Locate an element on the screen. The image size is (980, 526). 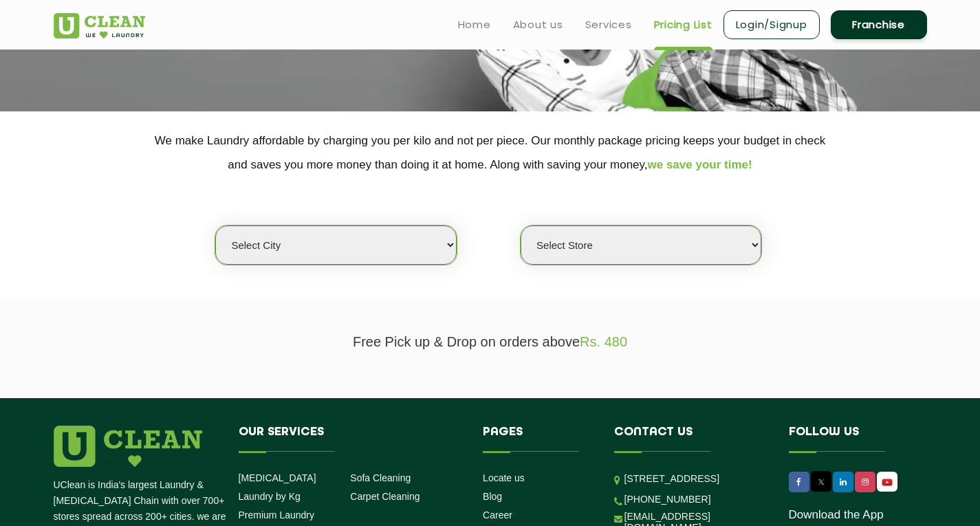
span: we save your time! is located at coordinates (700, 165).